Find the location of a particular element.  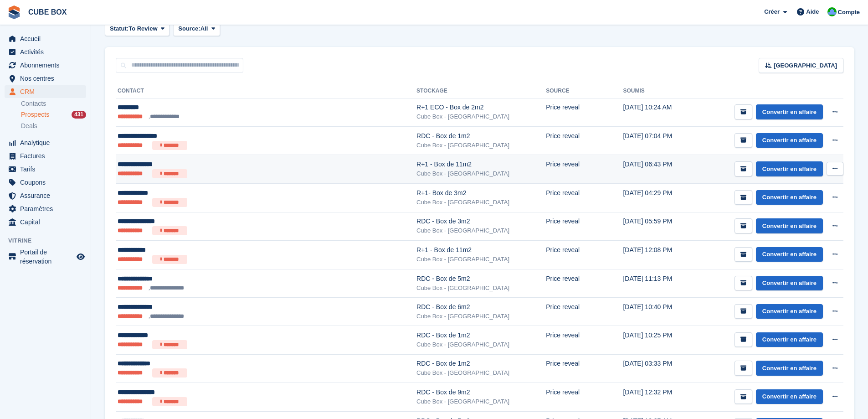

span: Prospects is located at coordinates (35, 114).